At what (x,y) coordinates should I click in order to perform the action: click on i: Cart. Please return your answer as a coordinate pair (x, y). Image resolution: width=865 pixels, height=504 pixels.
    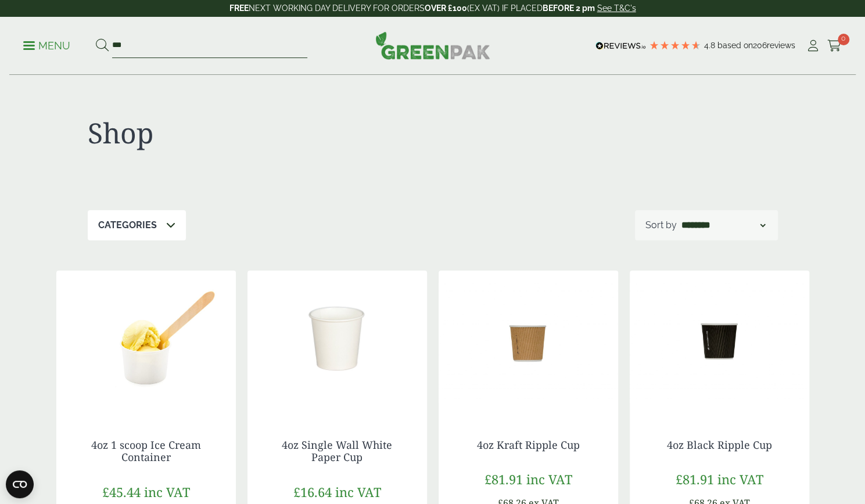
    Looking at the image, I should click on (834, 46).